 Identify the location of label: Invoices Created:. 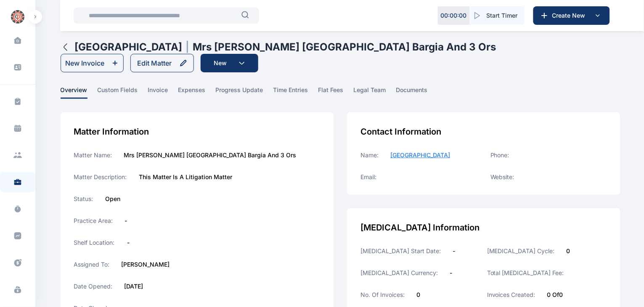
(511, 294).